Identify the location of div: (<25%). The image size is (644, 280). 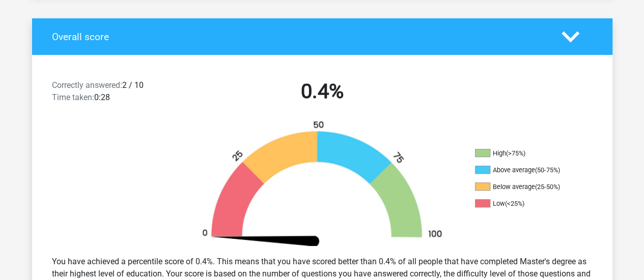
(515, 203).